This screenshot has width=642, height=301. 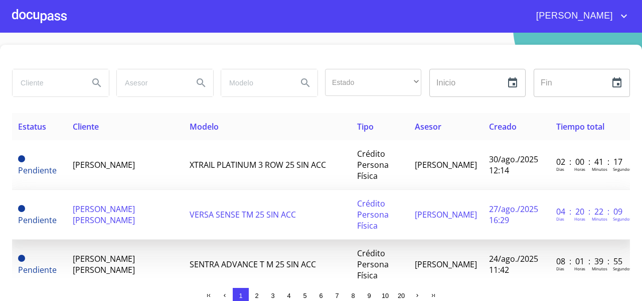 What do you see at coordinates (253, 264) in the screenshot?
I see `span: SENTRA ADVANCE T M 25 SIN ACC` at bounding box center [253, 264].